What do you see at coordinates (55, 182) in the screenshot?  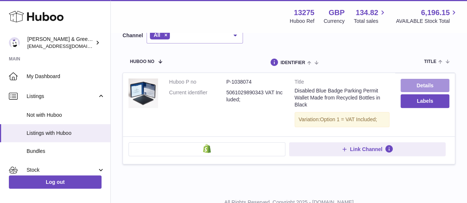 I see `a: Log out` at bounding box center [55, 182].